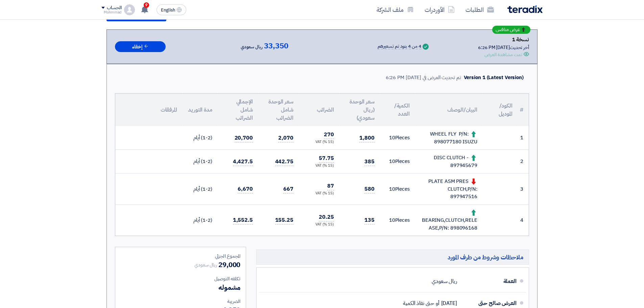 The image size is (644, 308). I want to click on th: الكود/الموديل, so click(500, 110).